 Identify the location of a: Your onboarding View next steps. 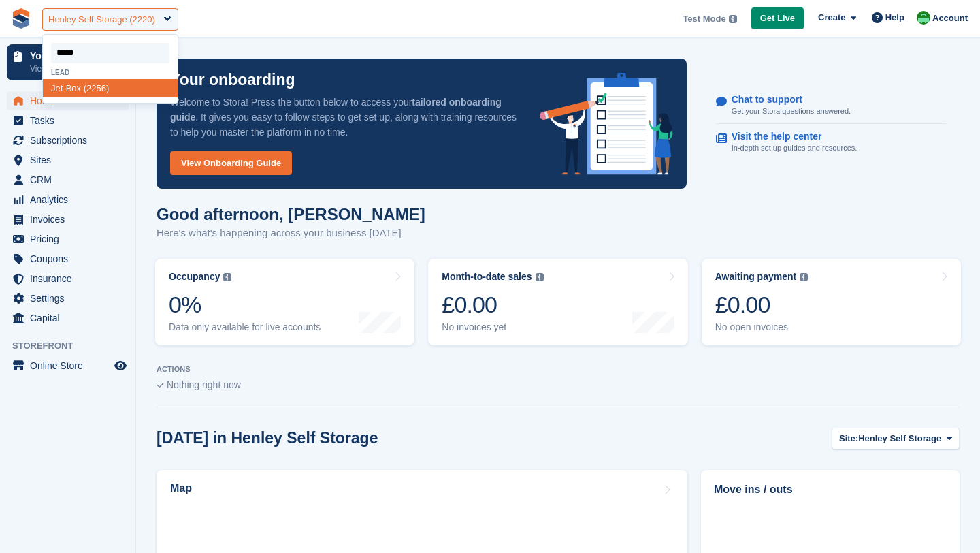
(67, 62).